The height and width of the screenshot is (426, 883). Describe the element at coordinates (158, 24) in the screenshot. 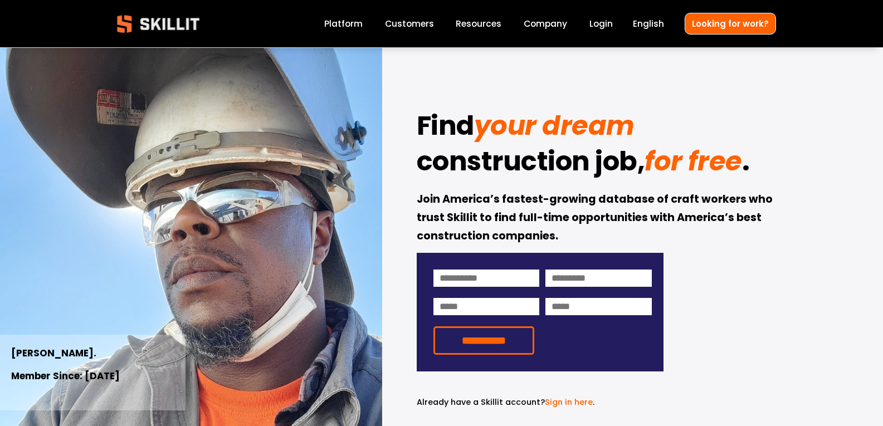

I see `img: Skillit` at that location.